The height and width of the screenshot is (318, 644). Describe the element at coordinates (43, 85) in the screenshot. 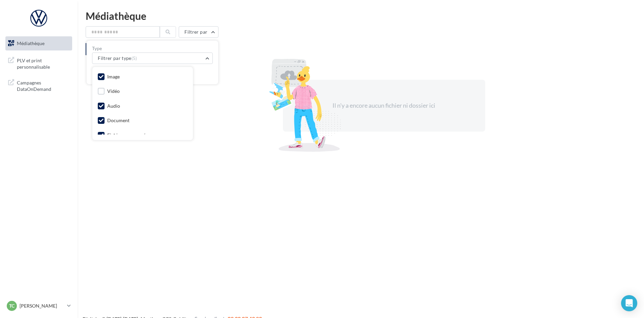

I see `span: Campagnes DataOnDemand` at that location.